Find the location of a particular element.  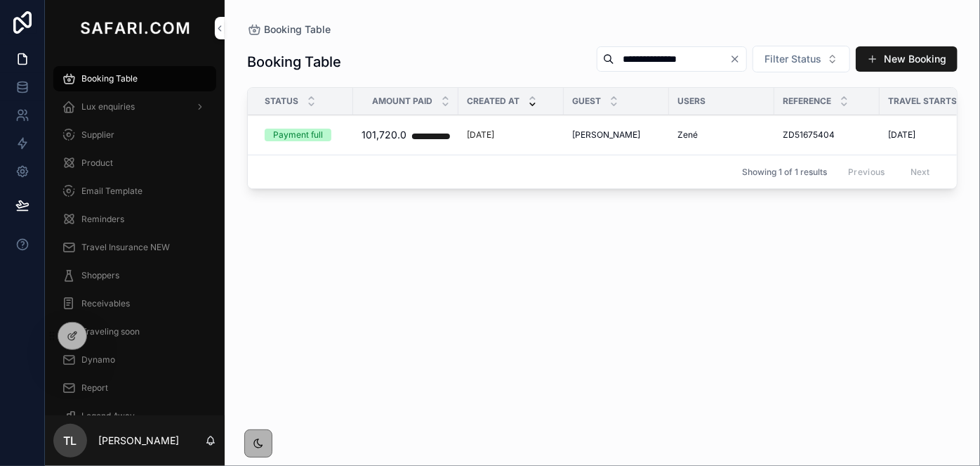

a: Report is located at coordinates (135, 388).